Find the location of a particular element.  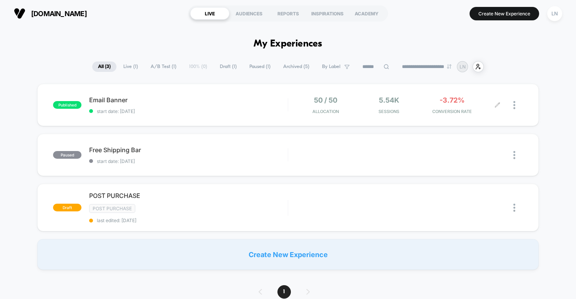

span: Email Banner is located at coordinates (188, 100).